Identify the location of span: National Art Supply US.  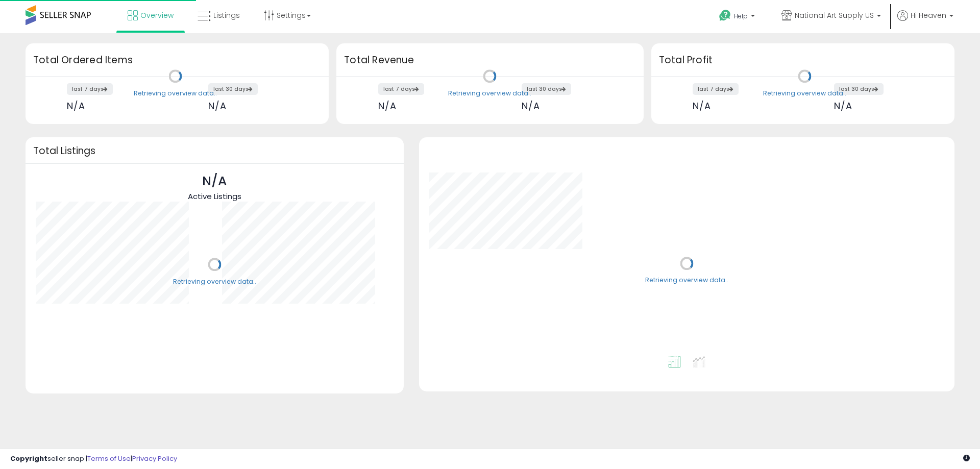
(834, 15).